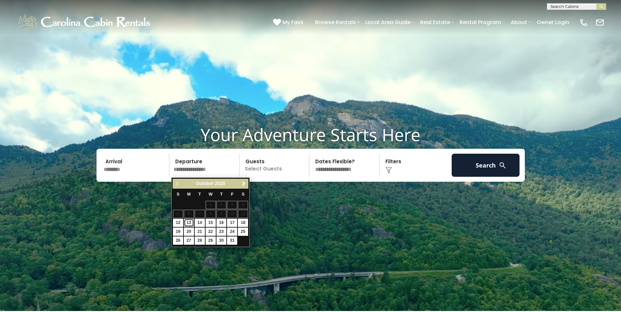 This screenshot has width=621, height=312. What do you see at coordinates (200, 222) in the screenshot?
I see `a: 14` at bounding box center [200, 222].